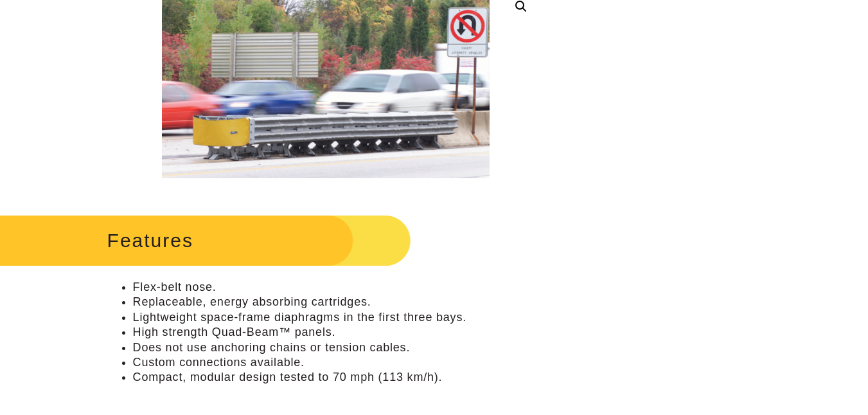 This screenshot has width=868, height=415. What do you see at coordinates (339, 287) in the screenshot?
I see `li: Flex-belt nose.` at bounding box center [339, 287].